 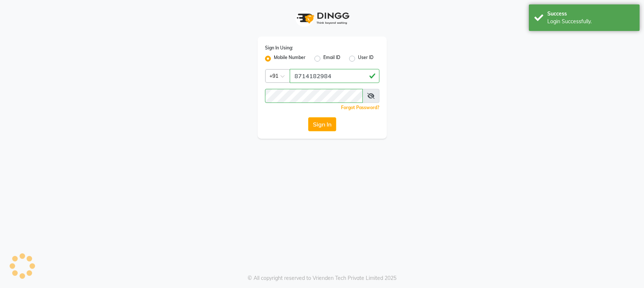 What do you see at coordinates (360, 107) in the screenshot?
I see `a: Forgot Password?` at bounding box center [360, 107].